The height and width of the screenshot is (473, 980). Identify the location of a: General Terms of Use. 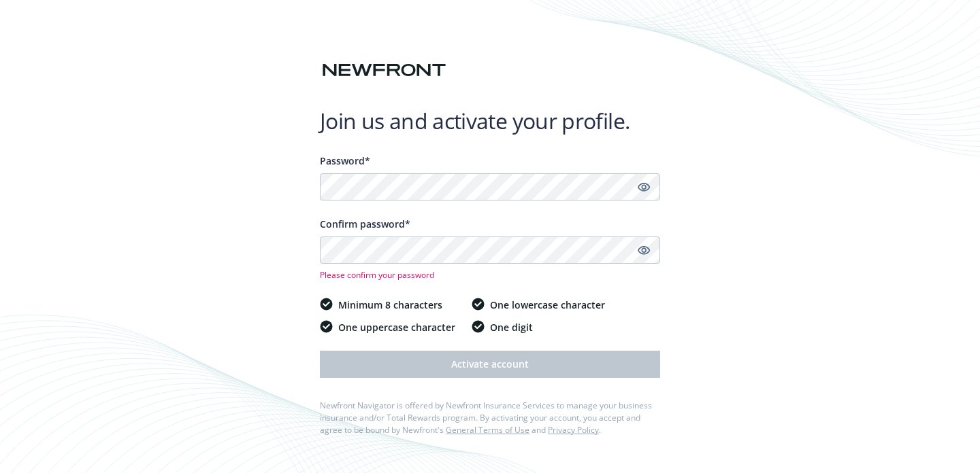
(487, 430).